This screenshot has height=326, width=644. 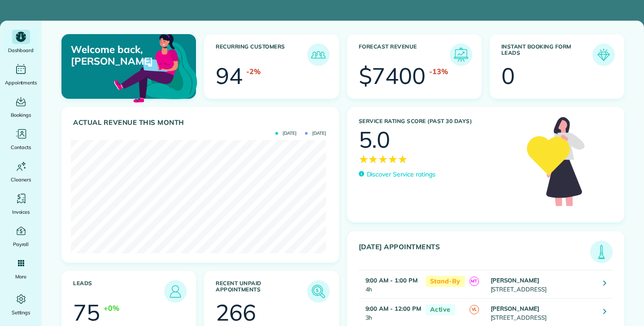 I want to click on h3: Forecast Revenue, so click(x=404, y=55).